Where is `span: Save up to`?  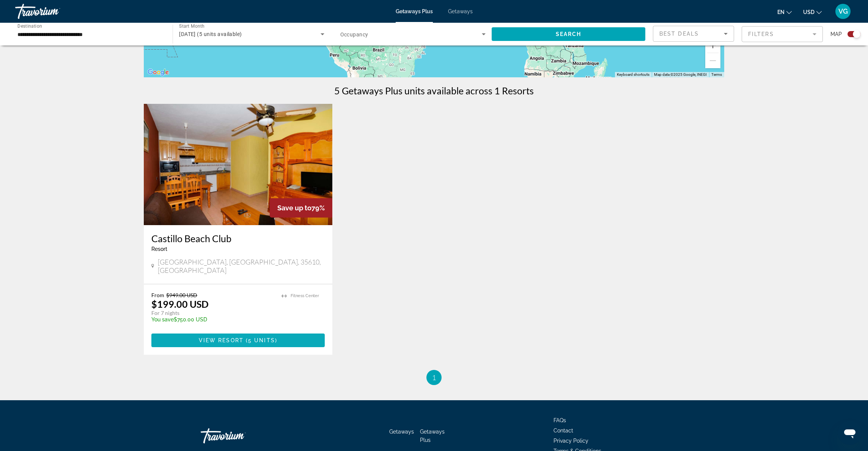 span: Save up to is located at coordinates (295, 208).